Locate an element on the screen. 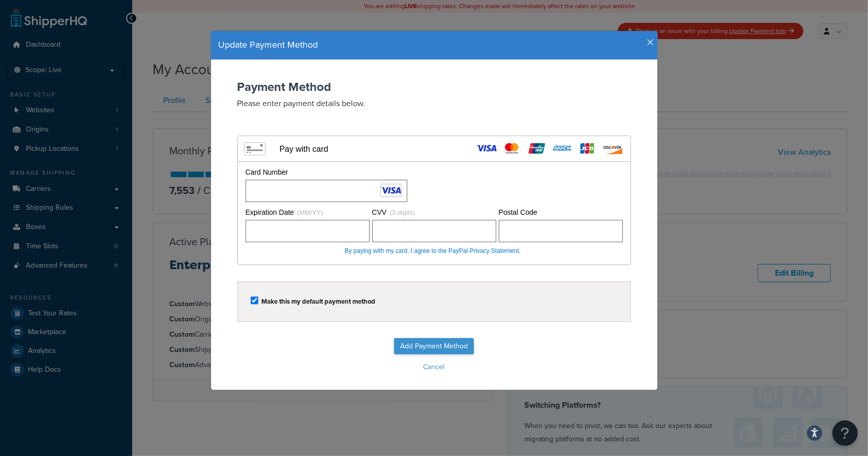 This screenshot has height=456, width=868. div: Postal Code is located at coordinates (561, 212).